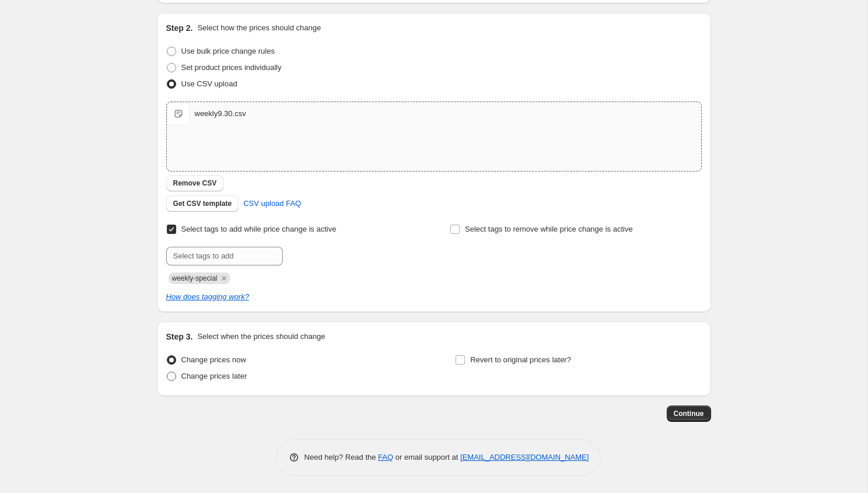  I want to click on div: weekly9.30.csv, so click(221, 114).